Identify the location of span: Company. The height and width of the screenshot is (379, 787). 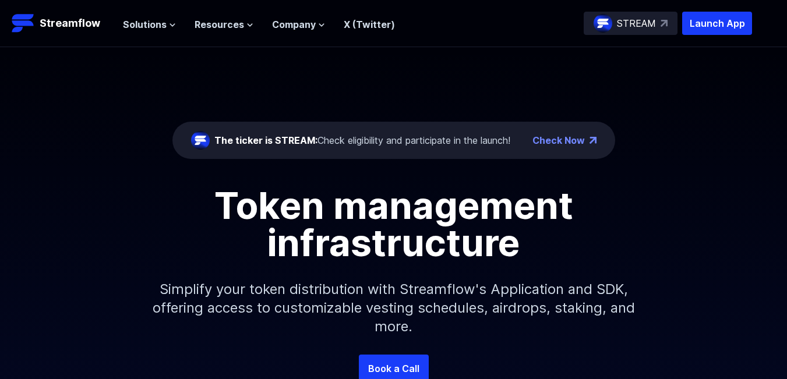
(294, 24).